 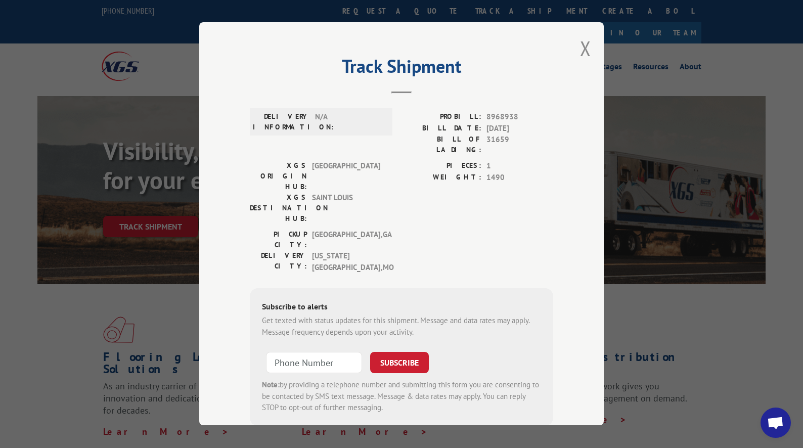 What do you see at coordinates (776, 423) in the screenshot?
I see `div: Open chat` at bounding box center [776, 423].